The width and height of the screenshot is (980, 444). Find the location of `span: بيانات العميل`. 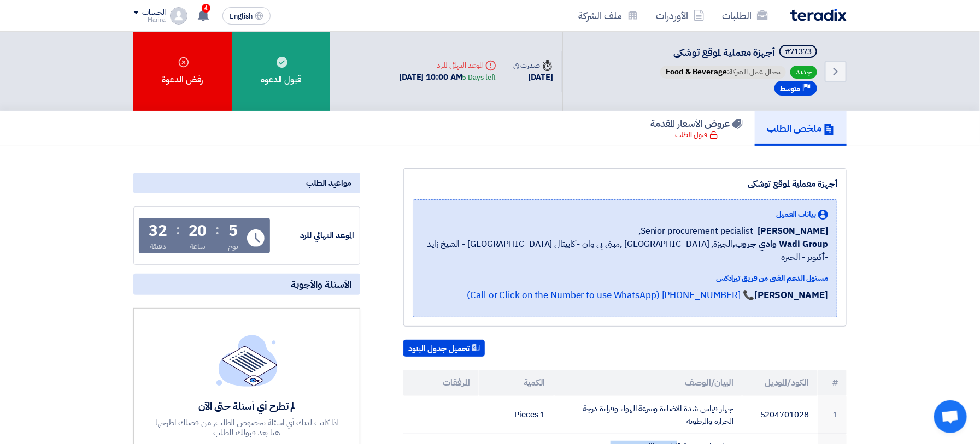

span: بيانات العميل is located at coordinates (796, 215).